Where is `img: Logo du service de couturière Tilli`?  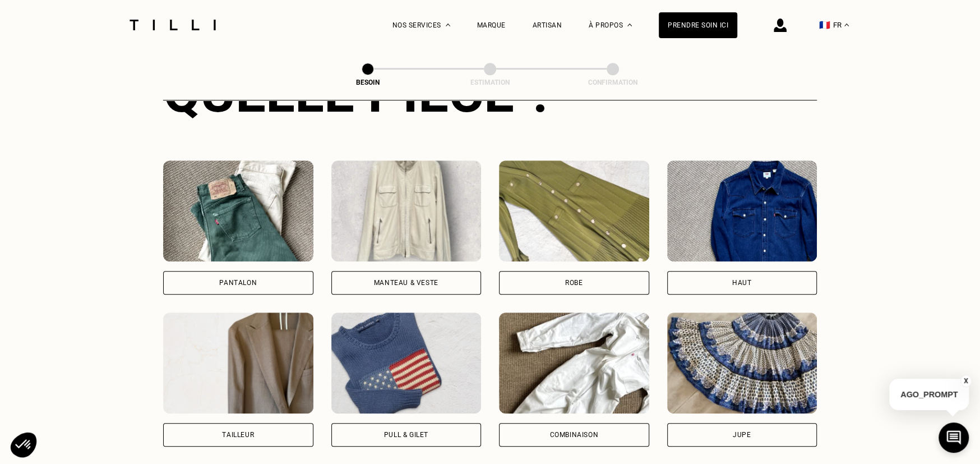
img: Logo du service de couturière Tilli is located at coordinates (173, 25).